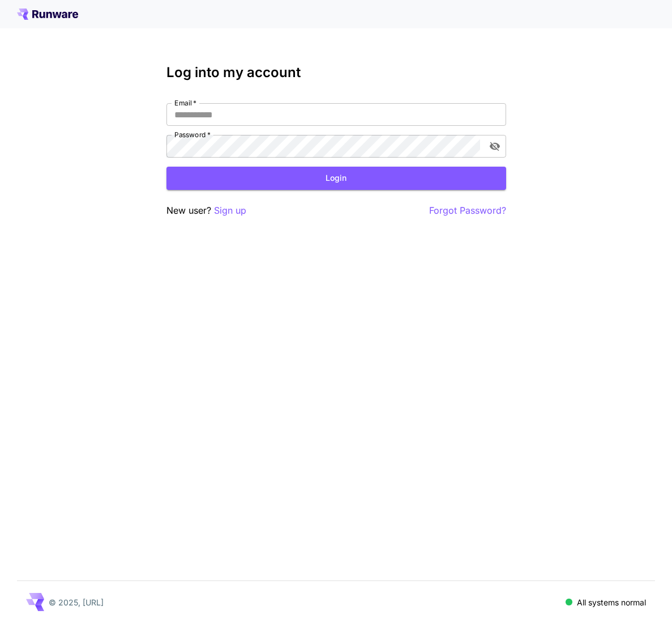  Describe the element at coordinates (185, 103) in the screenshot. I see `label: Email` at that location.